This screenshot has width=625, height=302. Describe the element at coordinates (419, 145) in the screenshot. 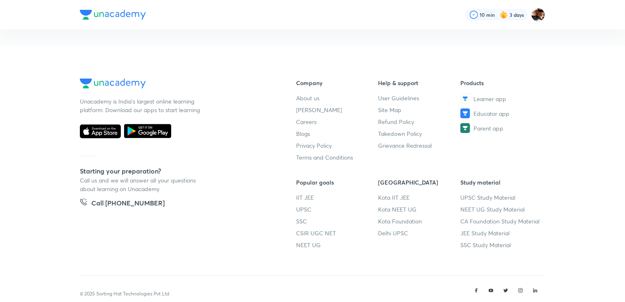

I see `a: Grievance Redressal` at that location.